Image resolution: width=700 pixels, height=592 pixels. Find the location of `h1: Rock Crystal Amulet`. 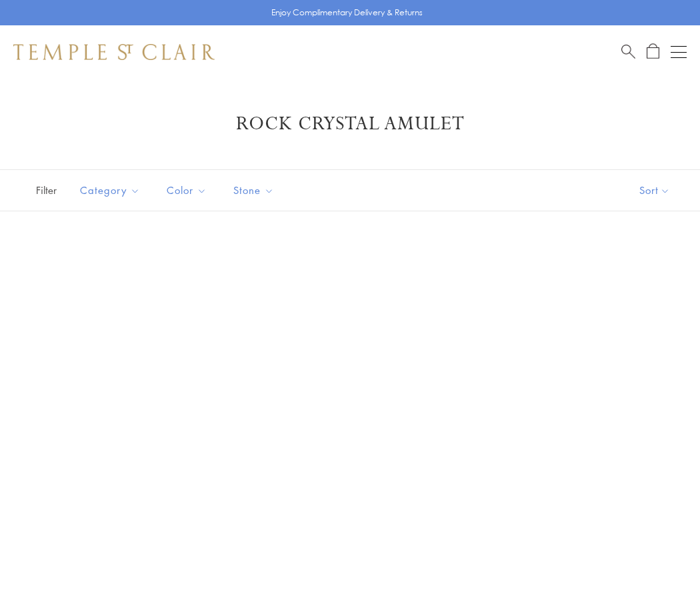

h1: Rock Crystal Amulet is located at coordinates (350, 124).